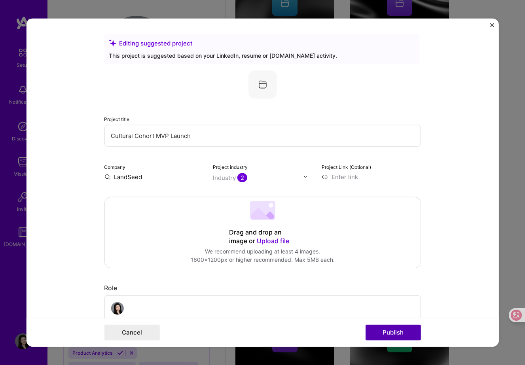  I want to click on div: Role, so click(262, 288).